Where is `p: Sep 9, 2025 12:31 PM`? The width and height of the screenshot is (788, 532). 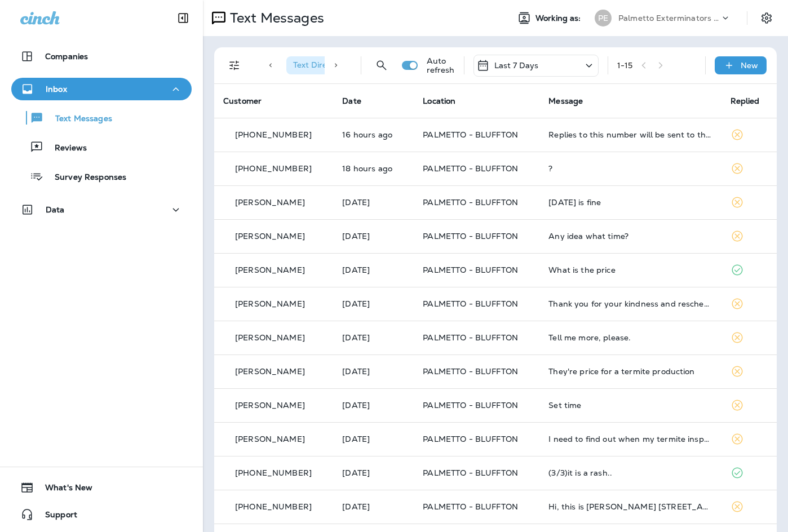
p: Sep 9, 2025 12:31 PM is located at coordinates (373, 372).